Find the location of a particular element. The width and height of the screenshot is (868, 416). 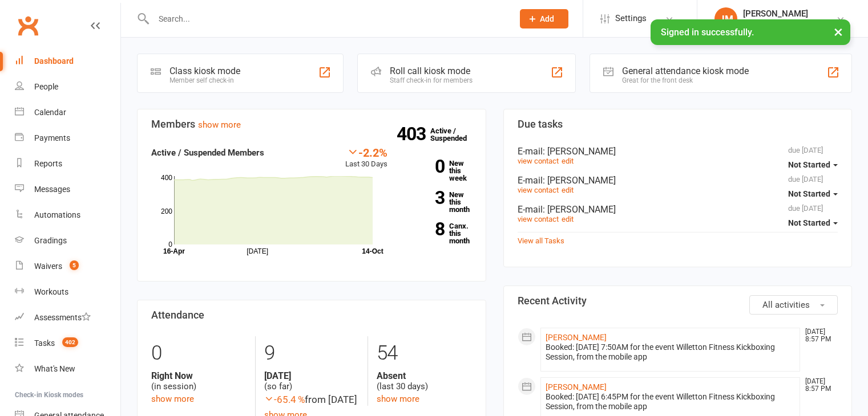

strong: 8 is located at coordinates (425, 230).